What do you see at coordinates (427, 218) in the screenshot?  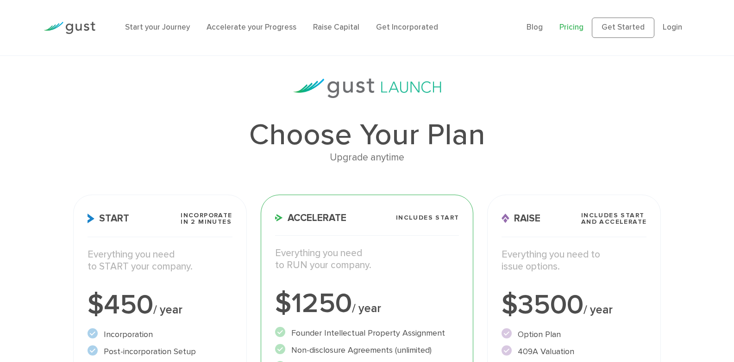 I see `span: Includes START` at bounding box center [427, 218].